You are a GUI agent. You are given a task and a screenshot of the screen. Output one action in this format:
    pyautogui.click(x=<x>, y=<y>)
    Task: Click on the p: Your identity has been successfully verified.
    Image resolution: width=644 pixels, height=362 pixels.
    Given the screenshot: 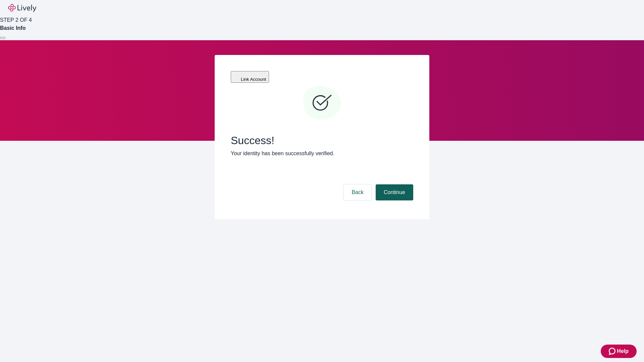 What is the action you would take?
    pyautogui.click(x=322, y=153)
    